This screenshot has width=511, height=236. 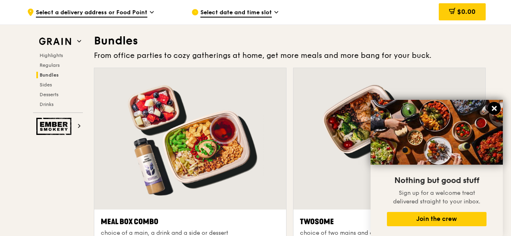 I want to click on div: Meal Box Combo, so click(x=190, y=222).